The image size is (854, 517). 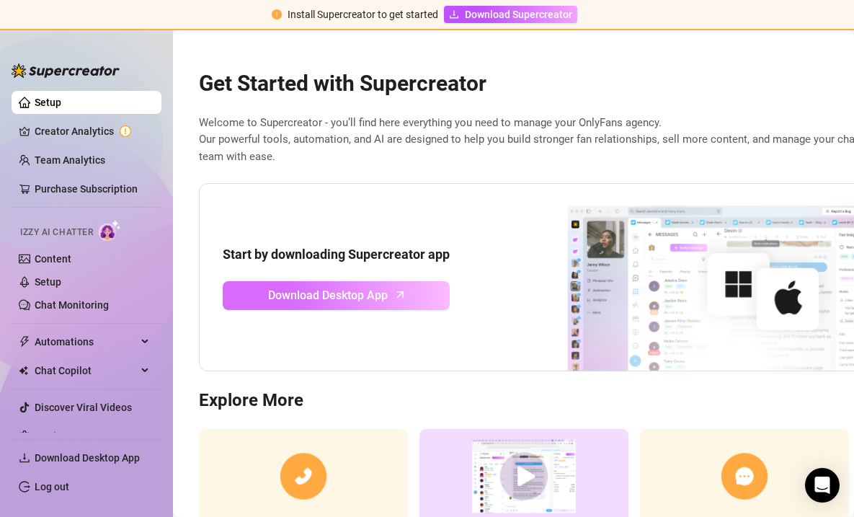 What do you see at coordinates (71, 305) in the screenshot?
I see `a: Chat Monitoring` at bounding box center [71, 305].